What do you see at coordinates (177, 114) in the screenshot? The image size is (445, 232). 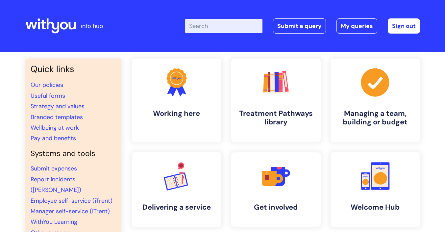 I see `h4: Working here` at bounding box center [177, 114].